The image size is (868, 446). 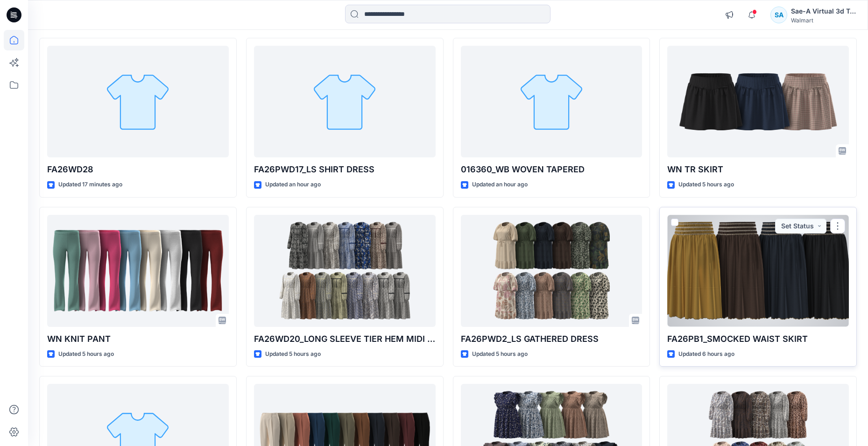 What do you see at coordinates (344, 271) in the screenshot?
I see `a: FA26WD20_LONG SLEEVE TIER HEM MIDI DRESS` at bounding box center [344, 271].